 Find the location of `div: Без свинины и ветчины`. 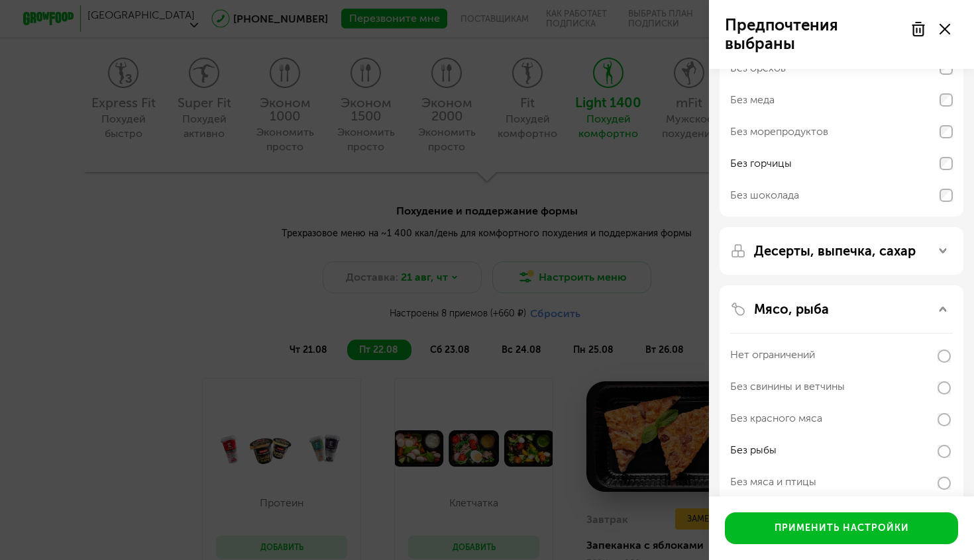

div: Без свинины и ветчины is located at coordinates (788, 387).